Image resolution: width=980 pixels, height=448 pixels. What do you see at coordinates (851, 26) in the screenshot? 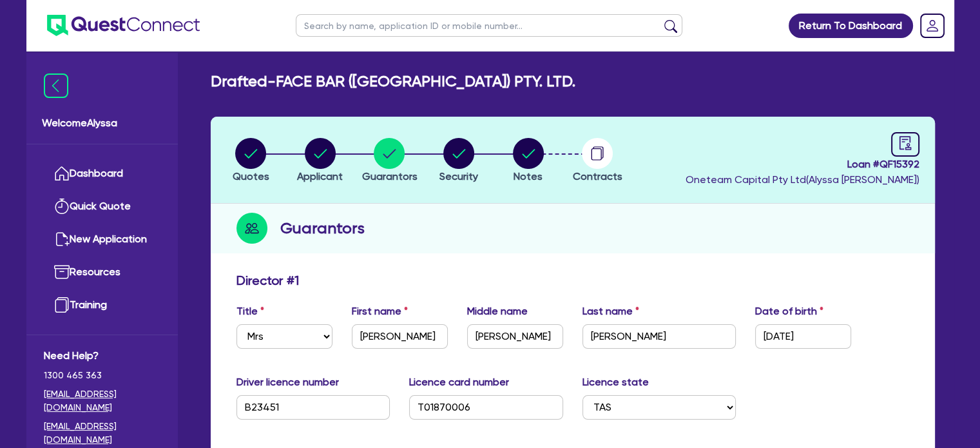
I see `a: Return To Dashboard` at bounding box center [851, 26].